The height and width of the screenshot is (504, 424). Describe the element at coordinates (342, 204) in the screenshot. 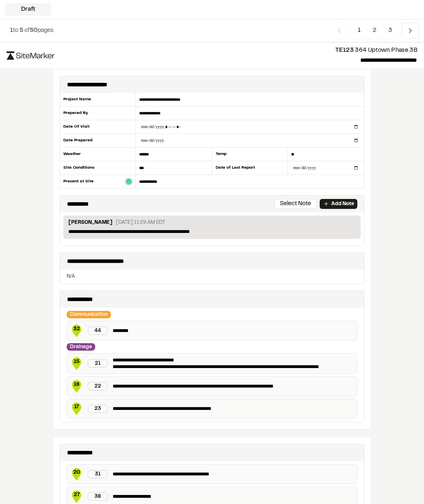

I see `p: Add Note` at that location.